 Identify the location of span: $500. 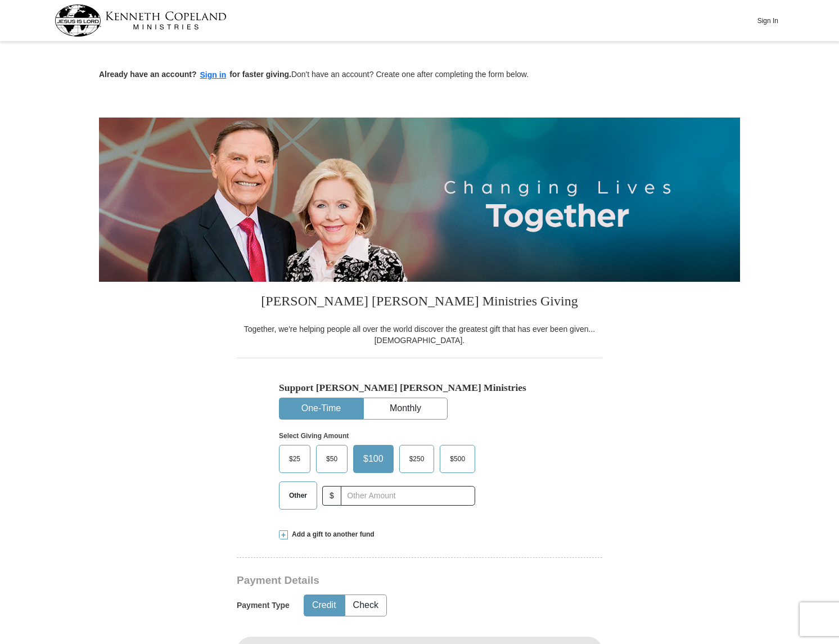
(457, 459).